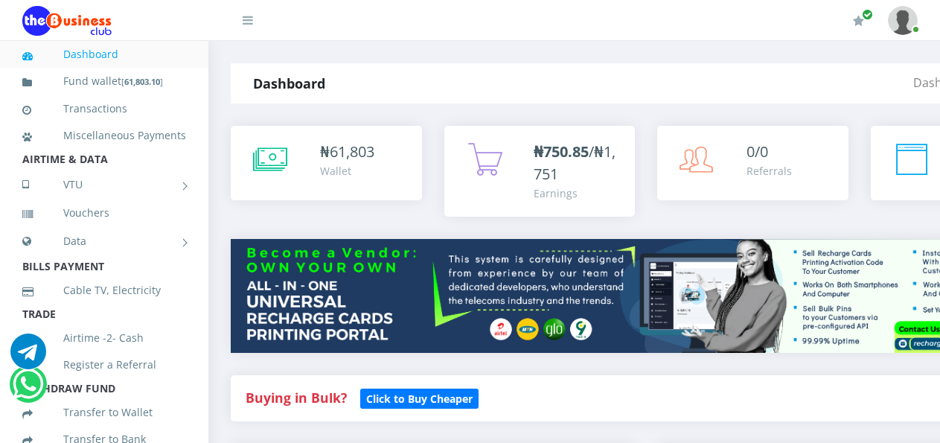  What do you see at coordinates (574, 162) in the screenshot?
I see `span: /₦1,751` at bounding box center [574, 162].